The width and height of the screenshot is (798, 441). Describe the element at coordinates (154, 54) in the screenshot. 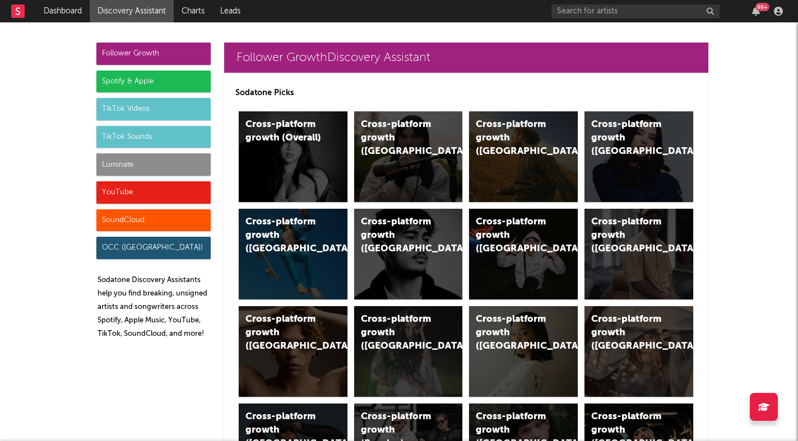

I see `div: Follower Growth` at that location.